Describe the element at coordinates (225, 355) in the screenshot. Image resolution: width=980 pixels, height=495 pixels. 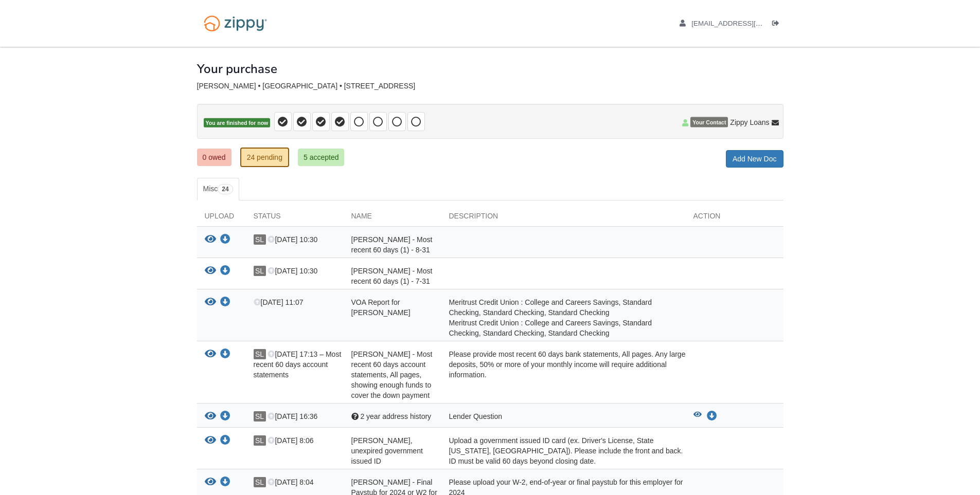
I see `a: Download Samuel Leonard - Most recent 60 days account statements, All pages, showing enough funds...` at that location.